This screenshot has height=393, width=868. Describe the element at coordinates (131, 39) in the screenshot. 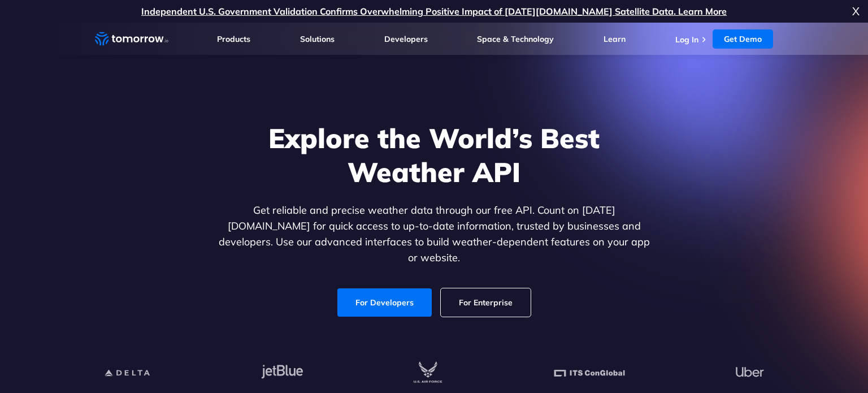

I see `a: Home link` at that location.